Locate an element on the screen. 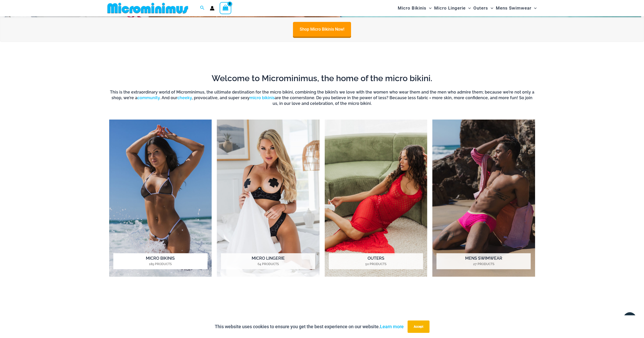 This screenshot has width=644, height=338. mark: 50 Products is located at coordinates (376, 264).